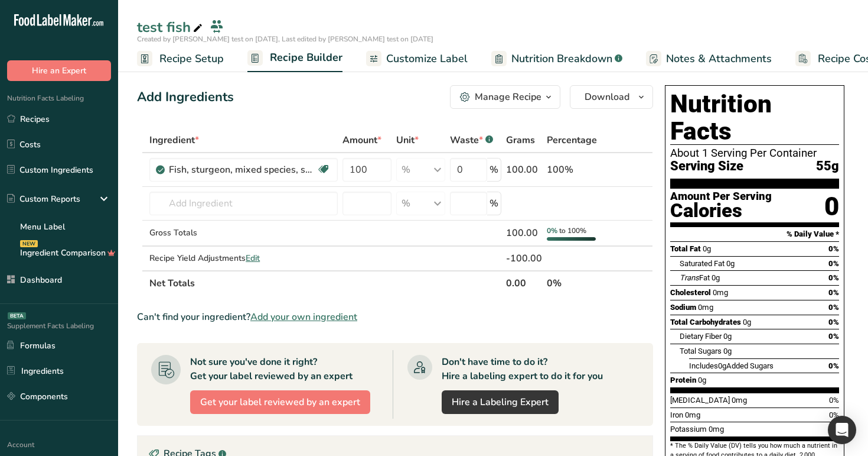  I want to click on div: Open Intercom Messenger, so click(842, 430).